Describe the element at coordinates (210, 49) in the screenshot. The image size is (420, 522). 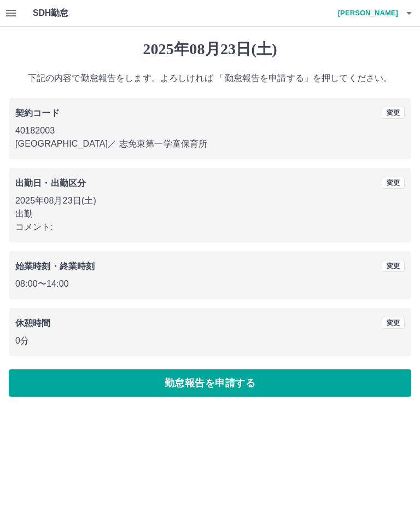
I see `h1: 2025年08月23日(土)` at that location.